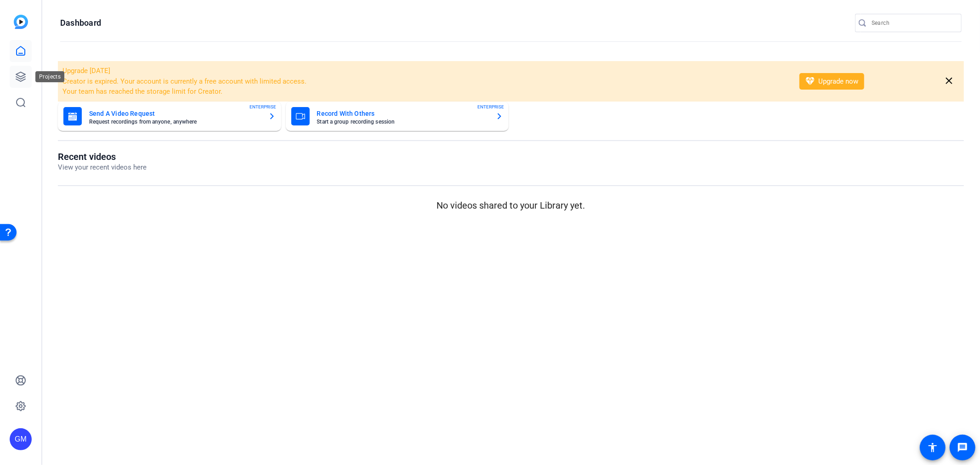 The width and height of the screenshot is (980, 465). Describe the element at coordinates (963, 448) in the screenshot. I see `mat-icon: message` at that location.